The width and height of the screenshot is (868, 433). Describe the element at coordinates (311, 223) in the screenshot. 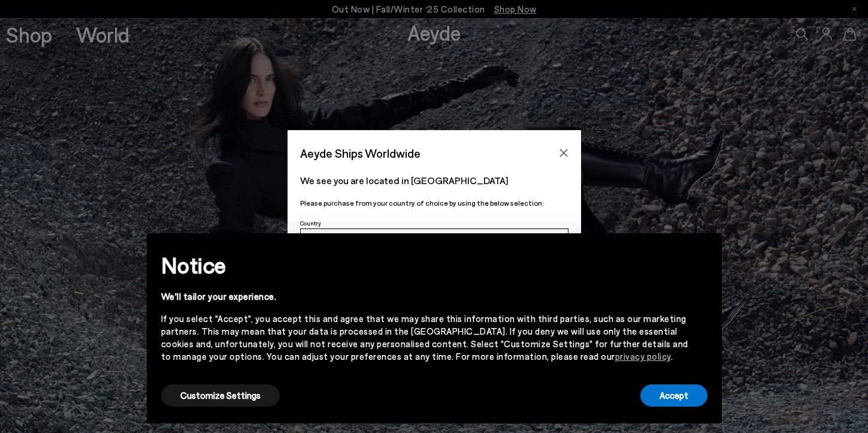

I see `span: Country` at that location.